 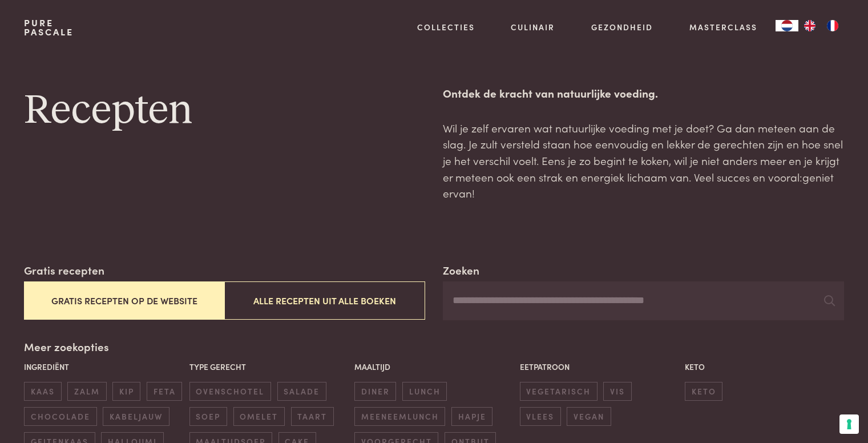 I want to click on h1: Recepten, so click(x=224, y=111).